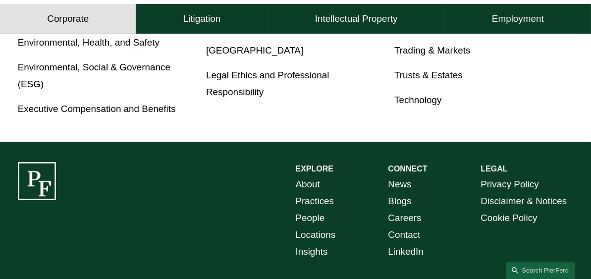 The width and height of the screenshot is (591, 279). Describe the element at coordinates (97, 109) in the screenshot. I see `a: Executive Compensation and Benefits` at that location.